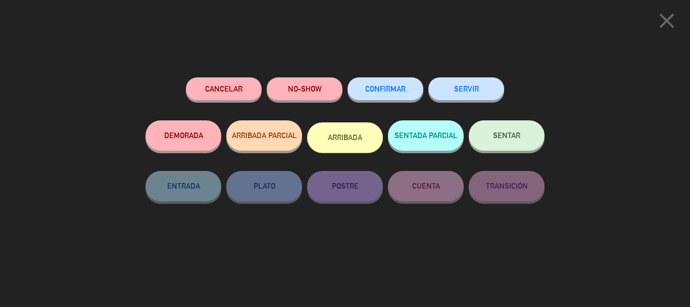 The image size is (690, 307). Describe the element at coordinates (507, 135) in the screenshot. I see `button: SENTAR` at that location.